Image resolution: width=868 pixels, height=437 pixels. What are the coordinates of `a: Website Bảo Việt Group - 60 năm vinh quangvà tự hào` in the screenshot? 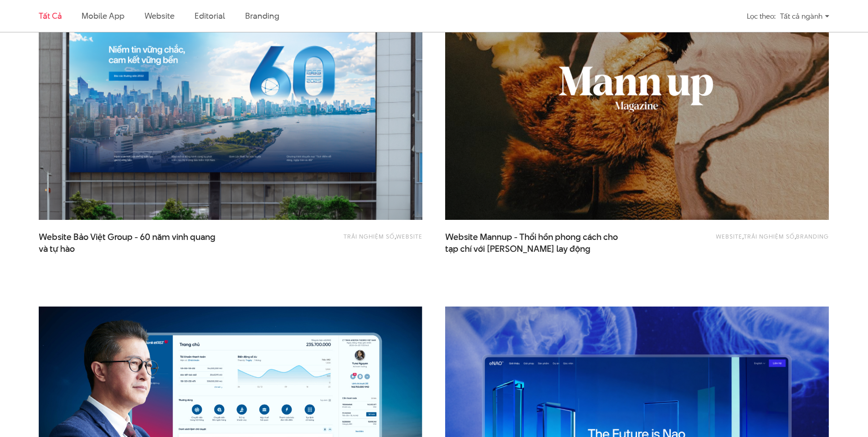 It's located at (130, 242).